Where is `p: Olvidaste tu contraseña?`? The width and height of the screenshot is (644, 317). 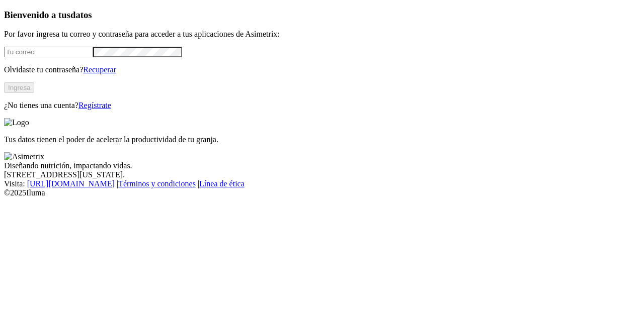
p: Olvidaste tu contraseña? is located at coordinates (322, 70).